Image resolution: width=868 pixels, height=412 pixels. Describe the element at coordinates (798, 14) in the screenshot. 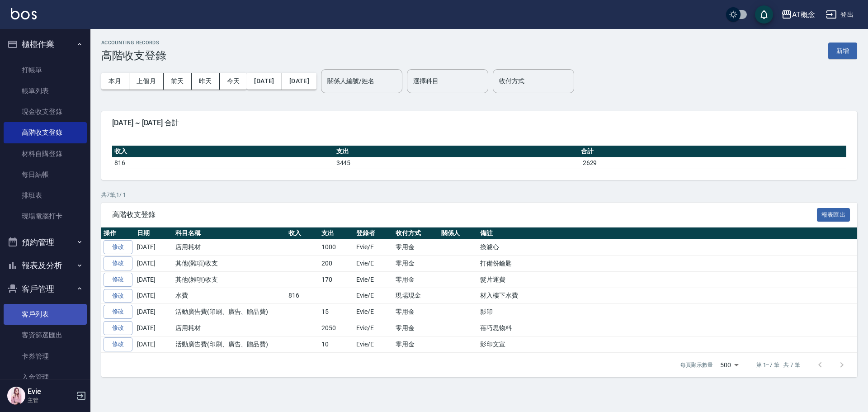

I see `button: AT概念` at that location.